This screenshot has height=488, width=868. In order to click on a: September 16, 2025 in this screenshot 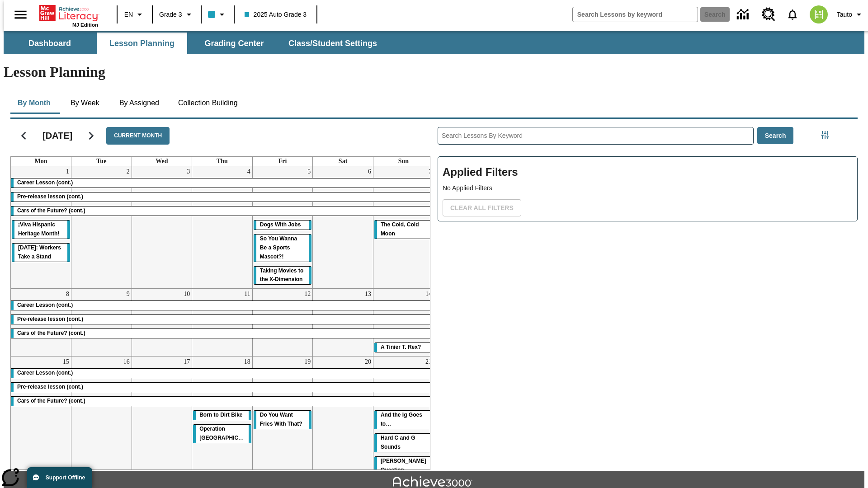, I will do `click(126, 363)`.